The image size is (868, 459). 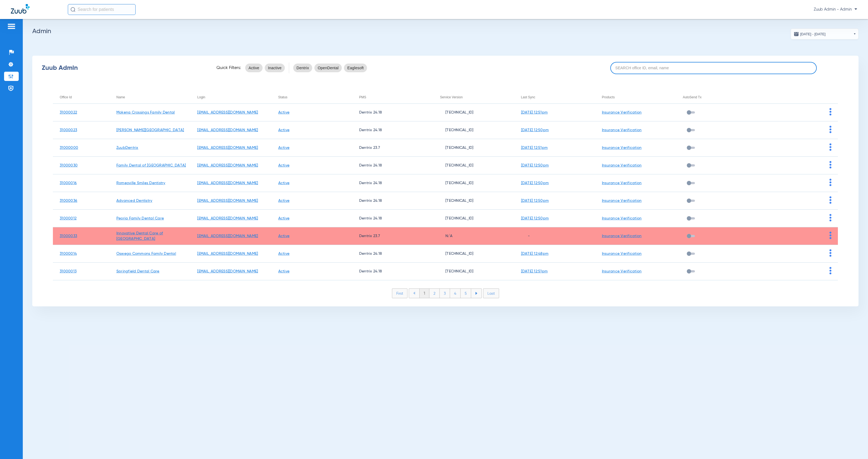 I want to click on span: Active, so click(x=254, y=68).